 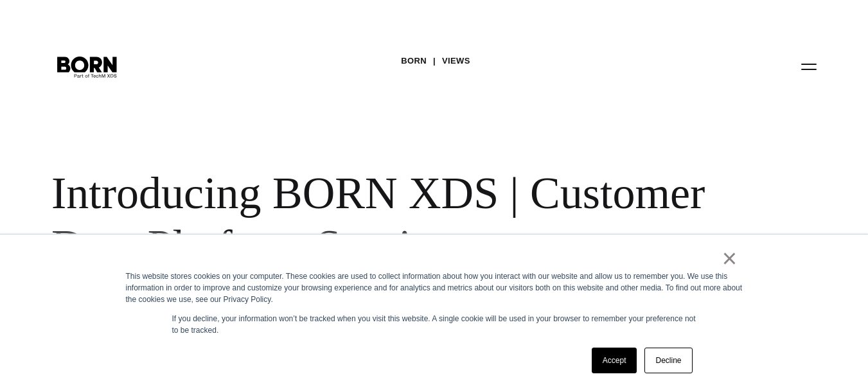 I want to click on a: Accept, so click(x=614, y=361).